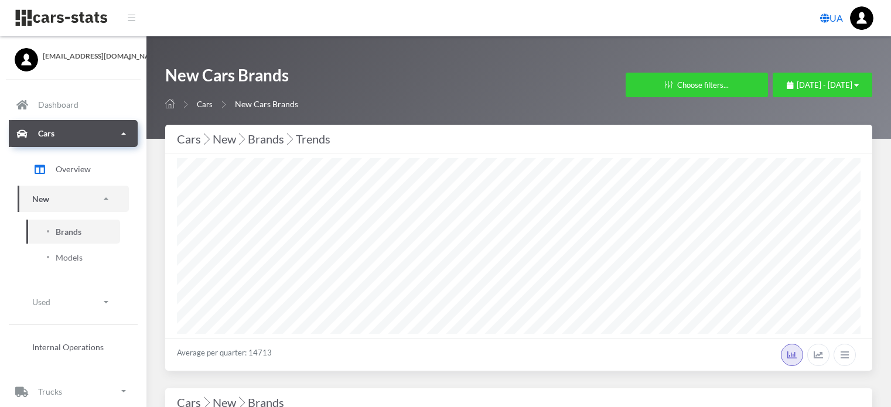  I want to click on p: Dashboard, so click(58, 104).